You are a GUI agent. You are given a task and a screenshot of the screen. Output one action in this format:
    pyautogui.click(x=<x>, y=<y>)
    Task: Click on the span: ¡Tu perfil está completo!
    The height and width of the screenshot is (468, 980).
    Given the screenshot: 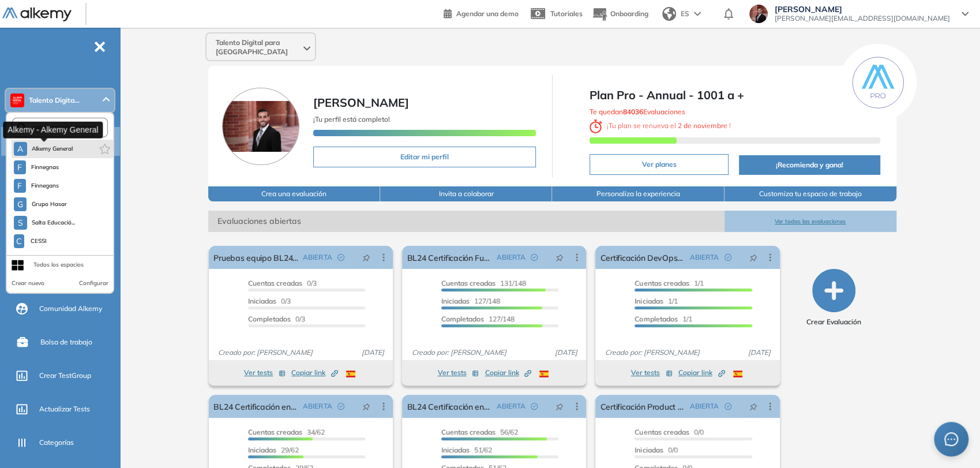 What is the action you would take?
    pyautogui.click(x=351, y=119)
    